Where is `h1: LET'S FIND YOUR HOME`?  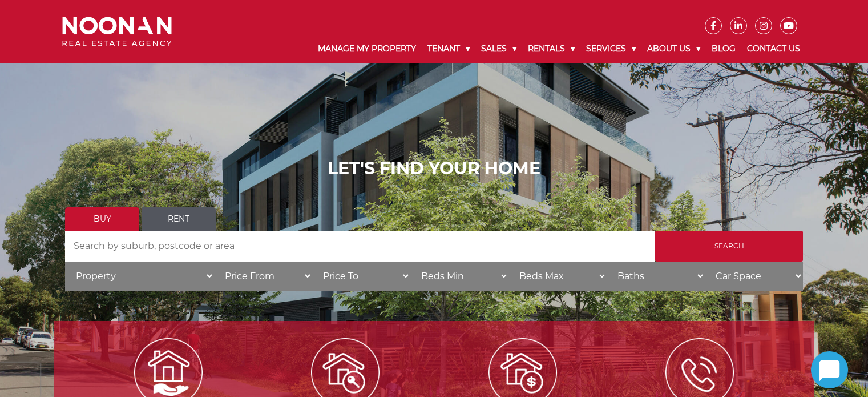
h1: LET'S FIND YOUR HOME is located at coordinates (434, 168).